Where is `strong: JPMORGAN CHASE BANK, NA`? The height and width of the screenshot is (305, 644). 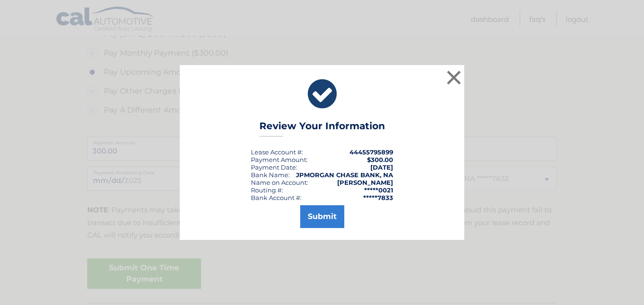
strong: JPMORGAN CHASE BANK, NA is located at coordinates (344, 175).